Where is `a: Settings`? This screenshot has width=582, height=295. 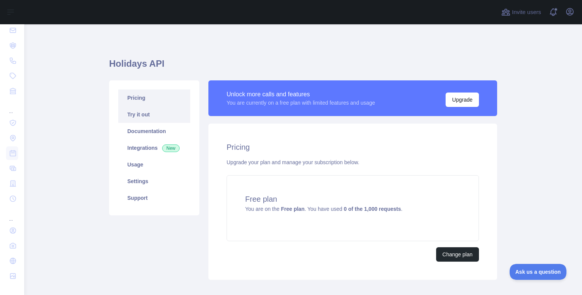
a: Settings is located at coordinates (154, 181).